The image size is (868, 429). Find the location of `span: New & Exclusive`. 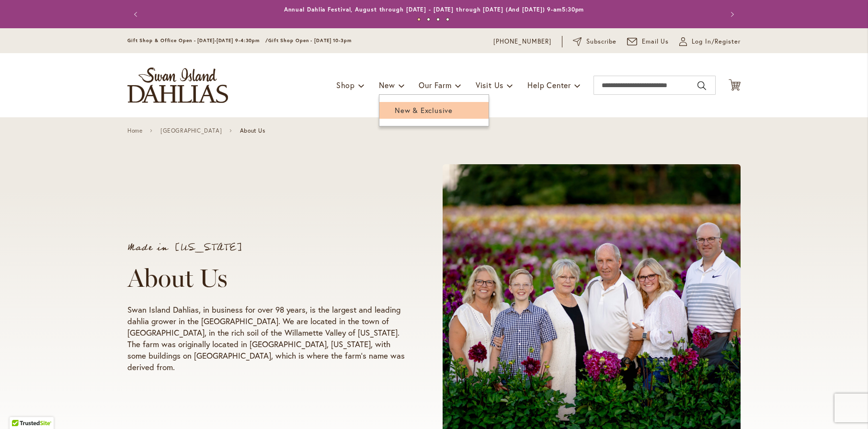

span: New & Exclusive is located at coordinates (423, 110).